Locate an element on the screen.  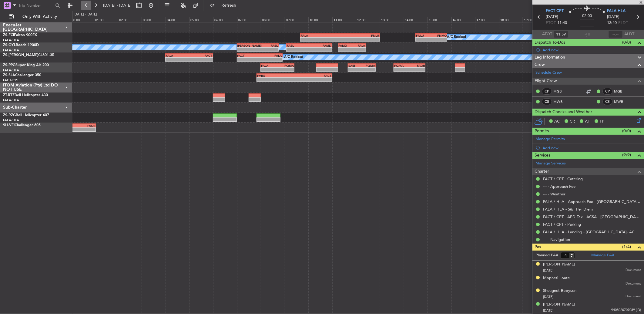
span: ATOT is located at coordinates (547, 34).